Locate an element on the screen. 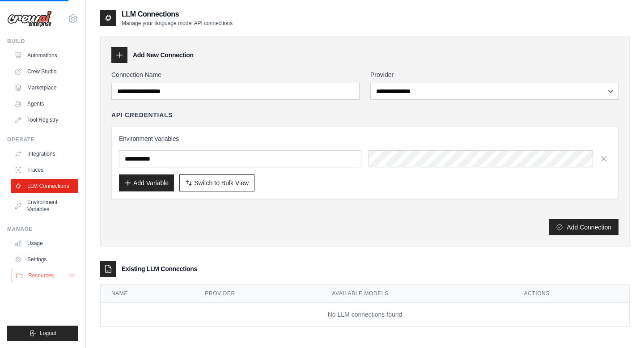  div: Build is located at coordinates (43, 41).